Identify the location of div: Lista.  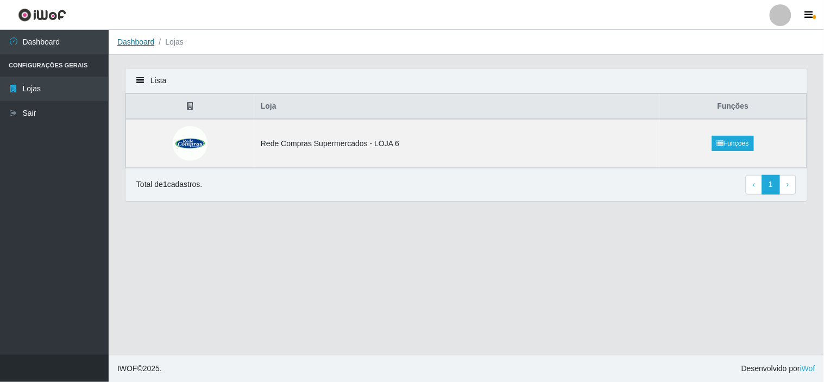
(466, 81).